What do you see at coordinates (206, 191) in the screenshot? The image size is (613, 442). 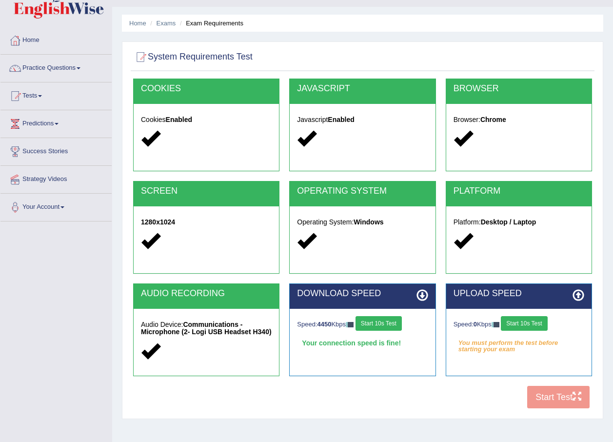 I see `h2: SCREEN` at bounding box center [206, 191].